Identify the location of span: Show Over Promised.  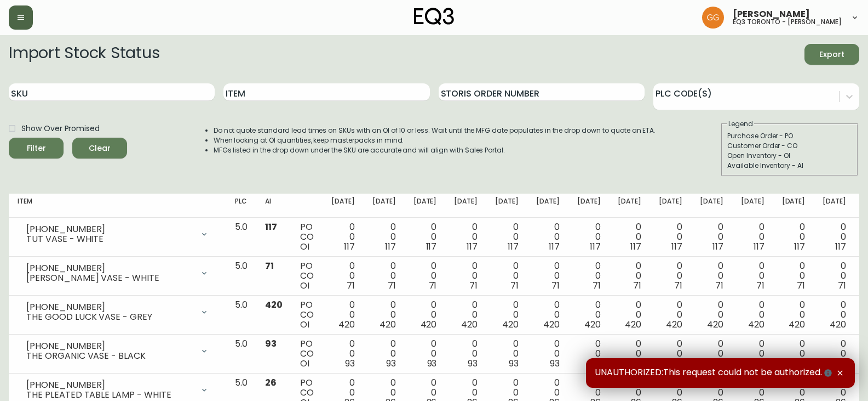
(60, 128).